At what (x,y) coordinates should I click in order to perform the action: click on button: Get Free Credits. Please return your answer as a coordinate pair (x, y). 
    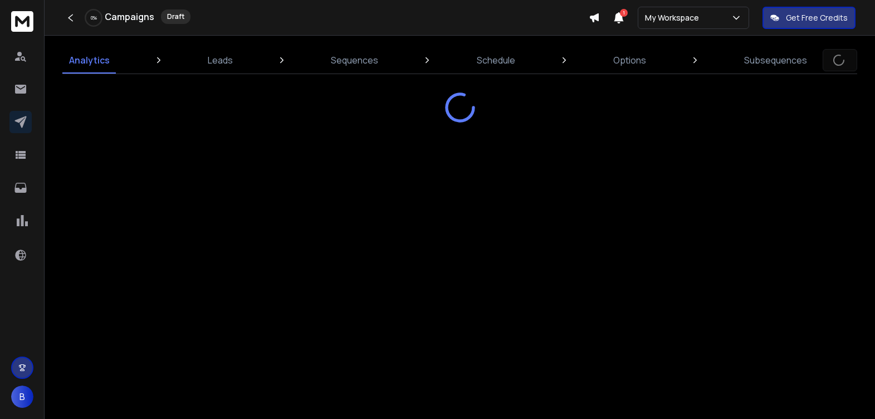
    Looking at the image, I should click on (808, 18).